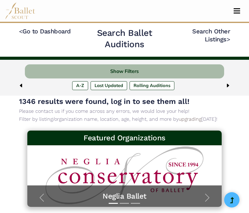 Image resolution: width=249 pixels, height=213 pixels. What do you see at coordinates (135, 203) in the screenshot?
I see `button: Slide 3` at bounding box center [135, 203].